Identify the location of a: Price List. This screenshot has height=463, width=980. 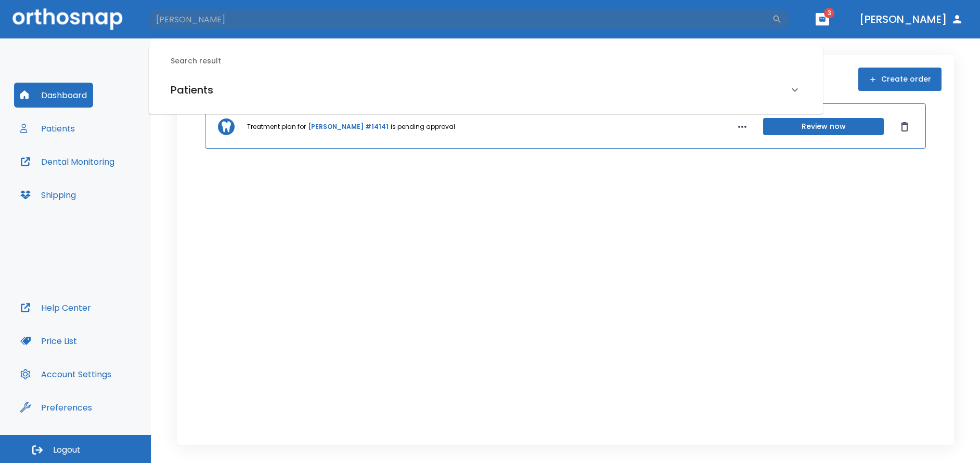
(48, 341).